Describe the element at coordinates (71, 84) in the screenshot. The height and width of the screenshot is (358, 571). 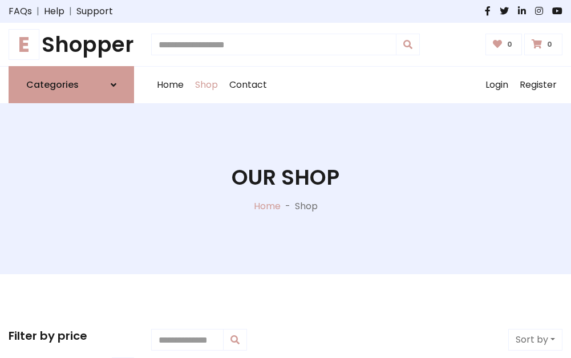
I see `a: Categories` at that location.